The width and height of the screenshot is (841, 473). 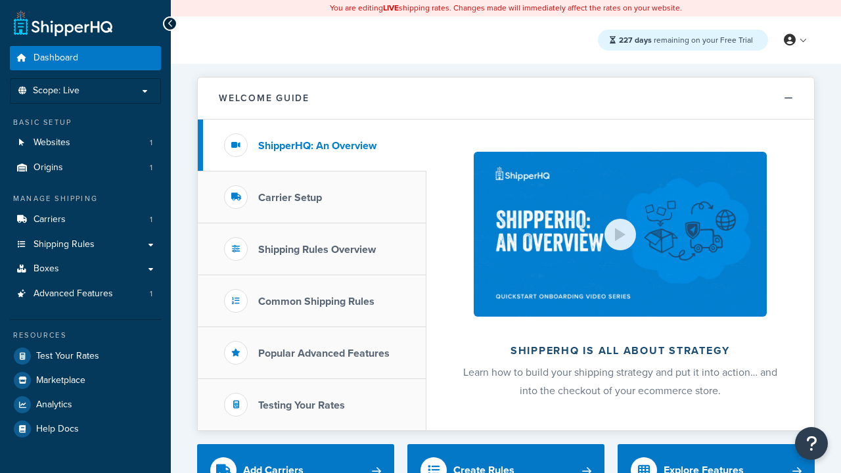 I want to click on div: Resources, so click(x=85, y=335).